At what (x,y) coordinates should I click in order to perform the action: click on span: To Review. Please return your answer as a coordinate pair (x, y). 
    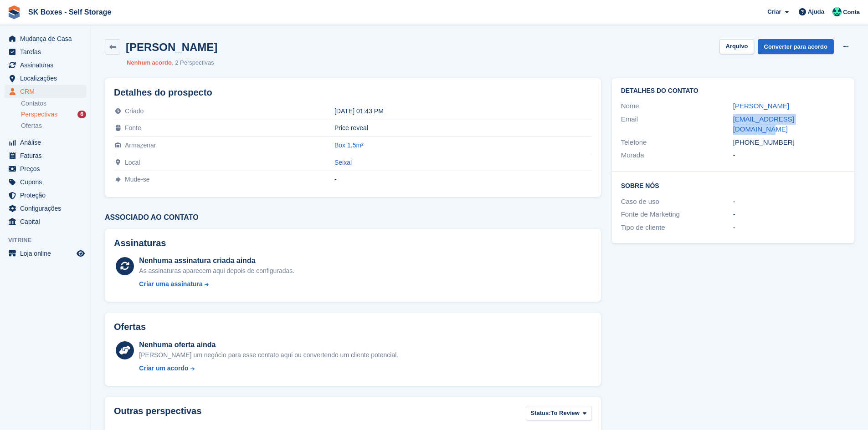
    Looking at the image, I should click on (565, 413).